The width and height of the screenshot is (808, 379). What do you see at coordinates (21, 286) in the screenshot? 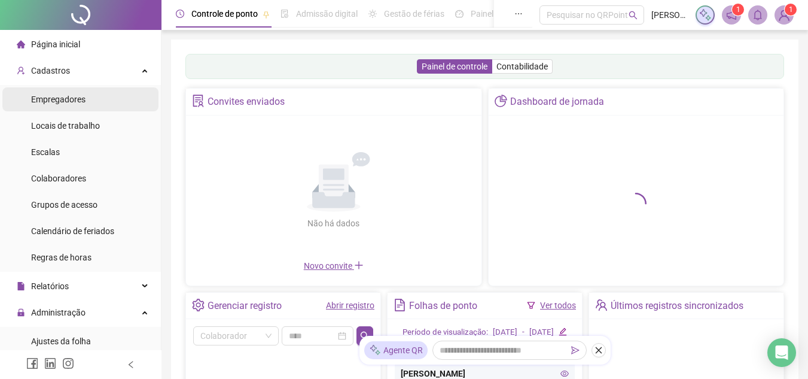
I see `span: file` at bounding box center [21, 286].